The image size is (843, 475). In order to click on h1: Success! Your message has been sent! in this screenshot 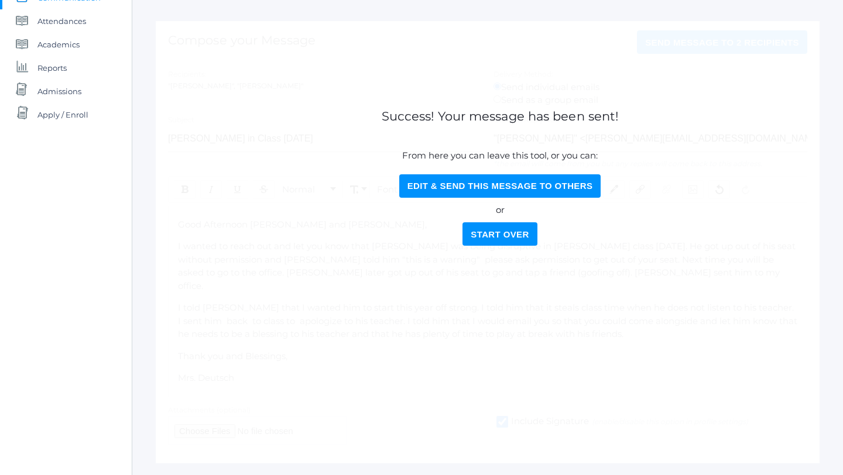, I will do `click(500, 116)`.